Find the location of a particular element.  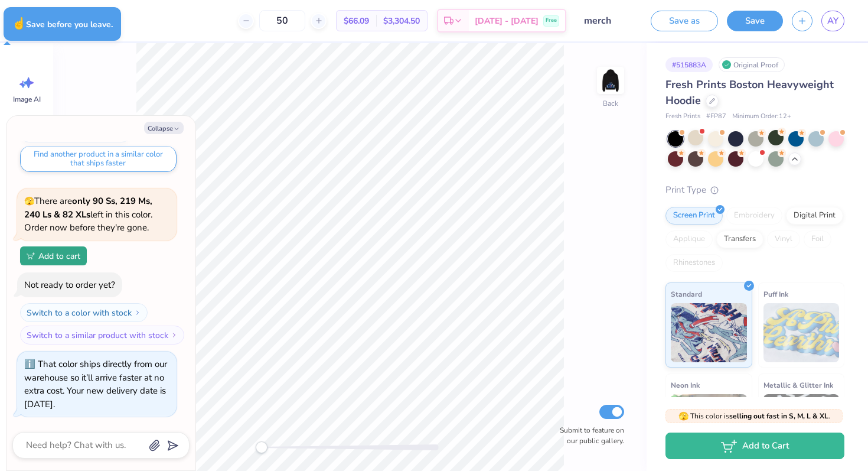

div: # 515883A is located at coordinates (689, 64).